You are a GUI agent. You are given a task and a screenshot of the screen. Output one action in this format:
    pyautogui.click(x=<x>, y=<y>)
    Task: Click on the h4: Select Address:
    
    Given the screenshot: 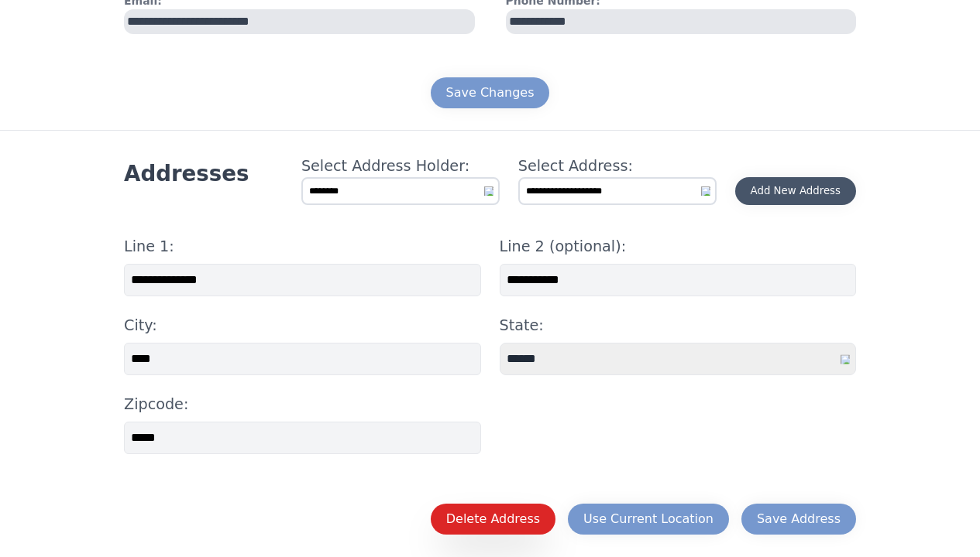 What is the action you would take?
    pyautogui.click(x=618, y=166)
    